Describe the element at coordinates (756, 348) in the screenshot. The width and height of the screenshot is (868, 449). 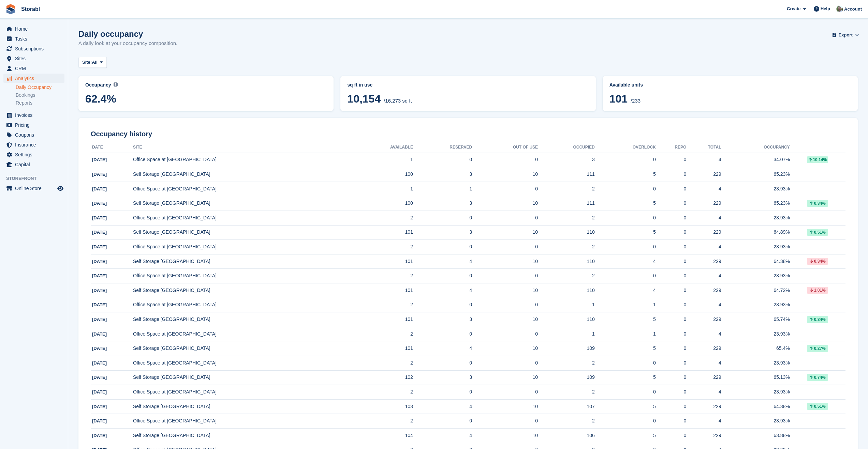
I see `td: 65.4%` at that location.